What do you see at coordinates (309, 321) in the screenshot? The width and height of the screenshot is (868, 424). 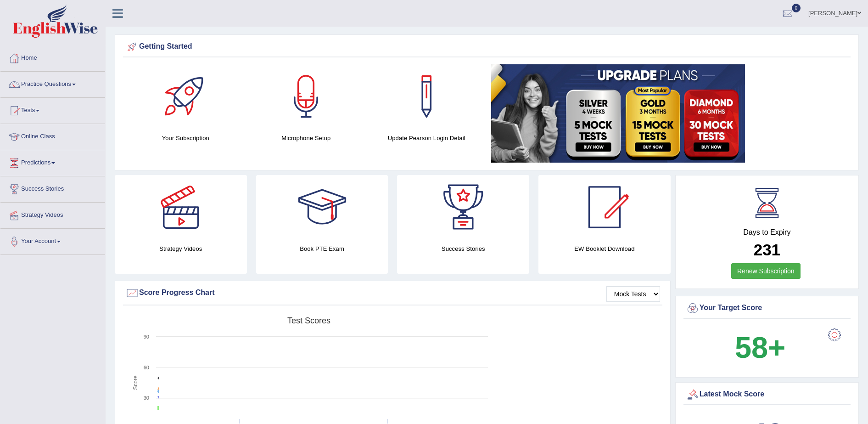 I see `tspan: Test scores` at bounding box center [309, 321].